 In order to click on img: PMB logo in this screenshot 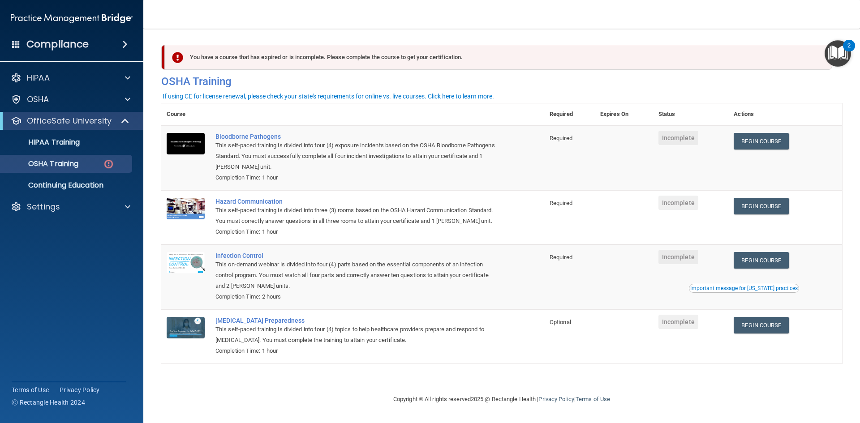, I will do `click(72, 18)`.